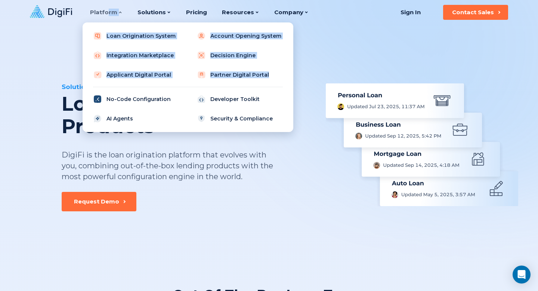 The height and width of the screenshot is (291, 538). Describe the element at coordinates (240, 118) in the screenshot. I see `a: Security & Compliance` at that location.